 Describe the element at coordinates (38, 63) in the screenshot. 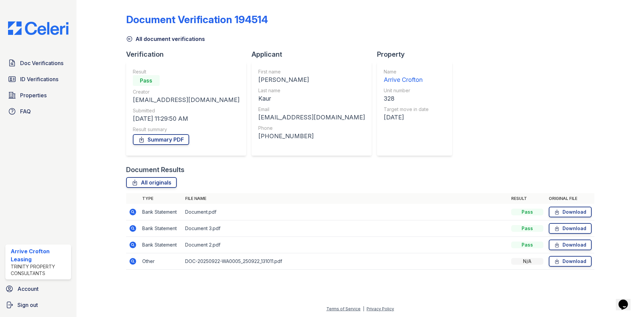

I see `a: Doc Verifications` at that location.